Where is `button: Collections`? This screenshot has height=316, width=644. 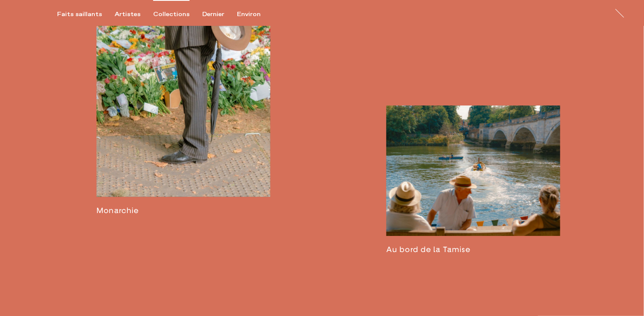 button: Collections is located at coordinates (178, 14).